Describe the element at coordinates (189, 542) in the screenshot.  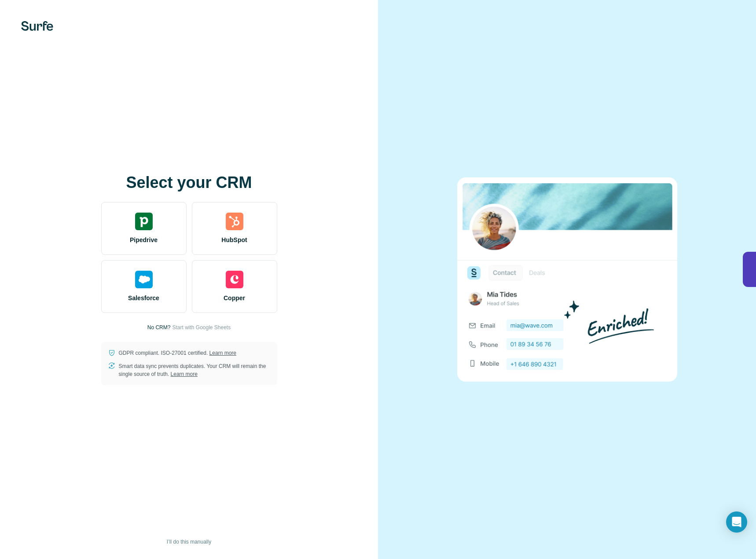
I see `span: I’ll do this manually` at that location.